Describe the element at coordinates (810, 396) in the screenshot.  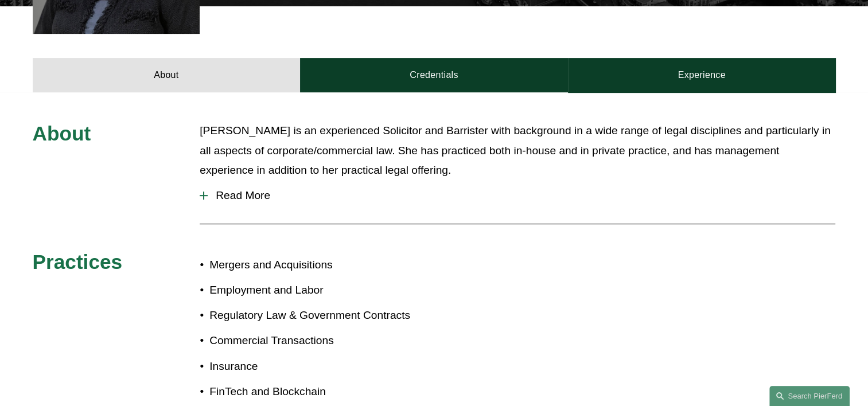
I see `a: Search this site` at that location.